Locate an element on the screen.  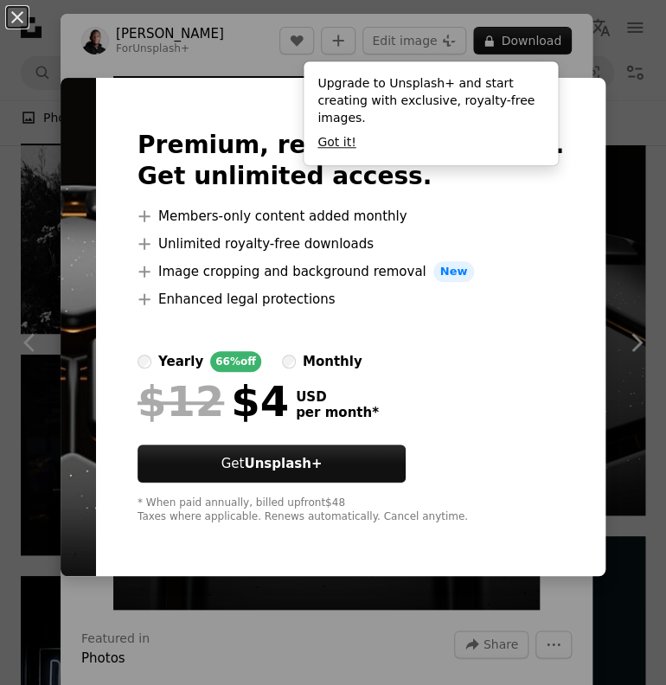
div: Upgrade to Unsplash+ and start creating with exclusive, royalty-free images. is located at coordinates (431, 113).